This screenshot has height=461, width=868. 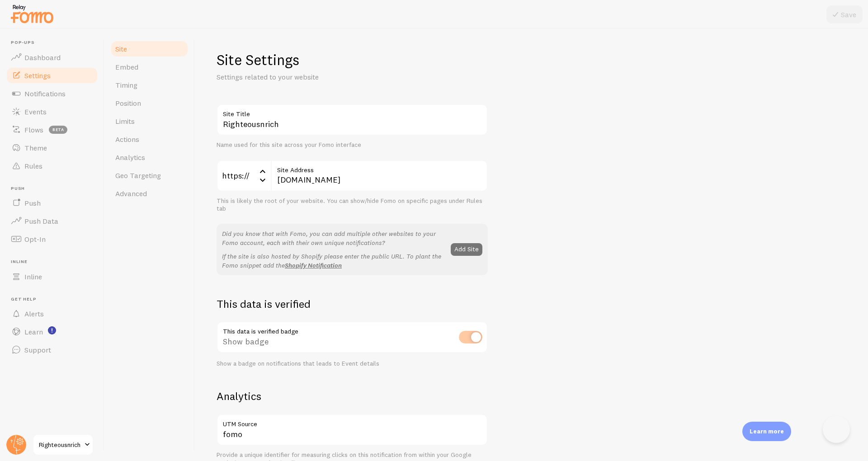 I want to click on span: Opt-In, so click(x=35, y=239).